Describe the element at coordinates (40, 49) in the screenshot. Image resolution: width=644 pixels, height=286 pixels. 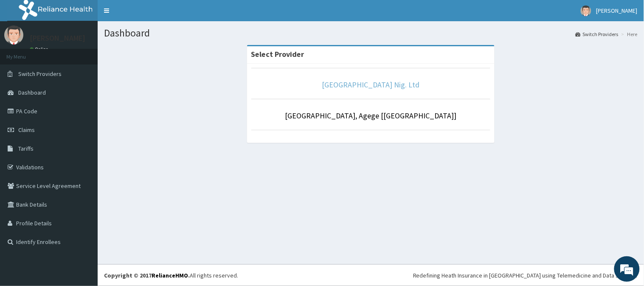
I see `a: Online` at that location.